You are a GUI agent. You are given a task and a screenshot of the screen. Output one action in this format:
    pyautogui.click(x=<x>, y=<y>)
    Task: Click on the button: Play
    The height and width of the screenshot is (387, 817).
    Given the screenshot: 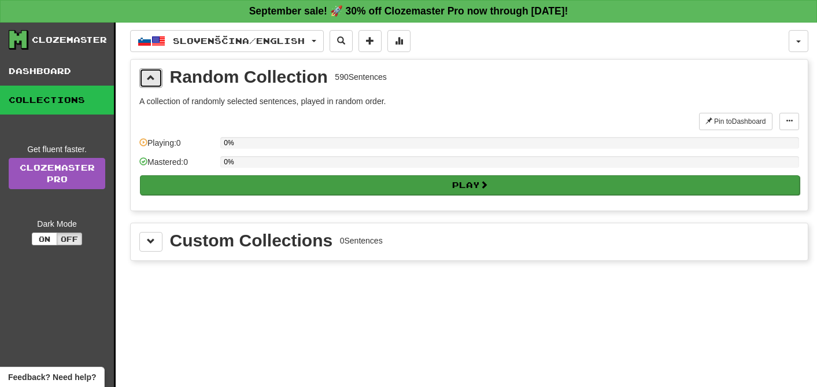 What is the action you would take?
    pyautogui.click(x=469, y=185)
    